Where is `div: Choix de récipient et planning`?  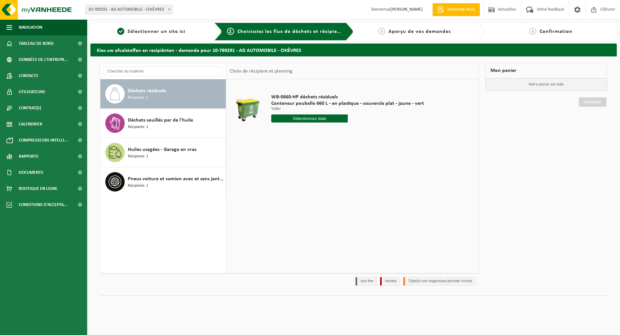 div: Choix de récipient et planning is located at coordinates (261, 71).